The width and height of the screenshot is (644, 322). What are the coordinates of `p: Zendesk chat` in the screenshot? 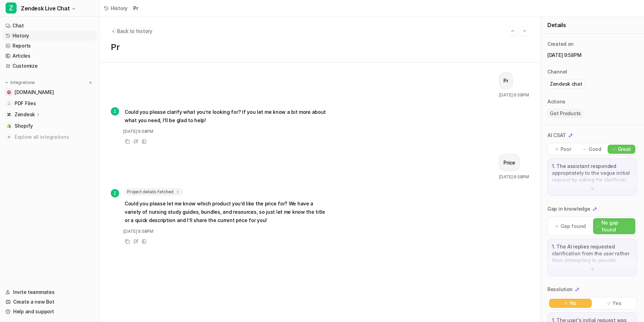 It's located at (566, 84).